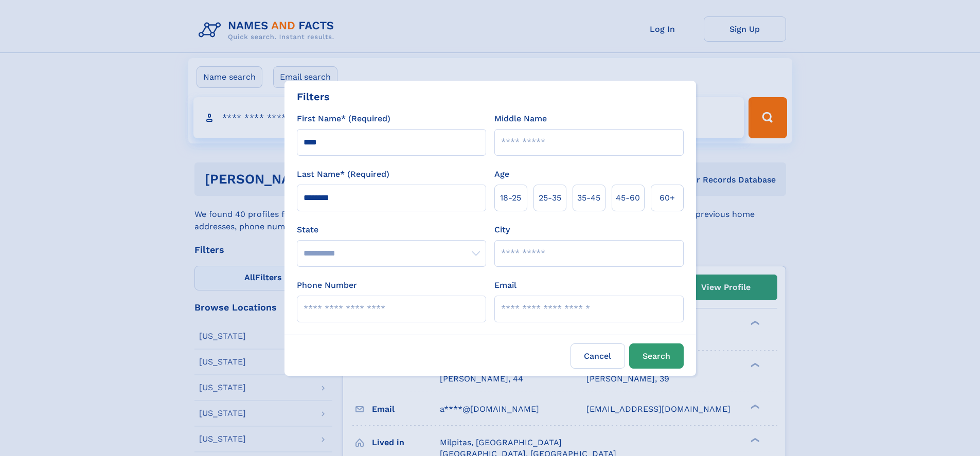 The height and width of the screenshot is (456, 980). I want to click on label: Last Name* (Required), so click(343, 174).